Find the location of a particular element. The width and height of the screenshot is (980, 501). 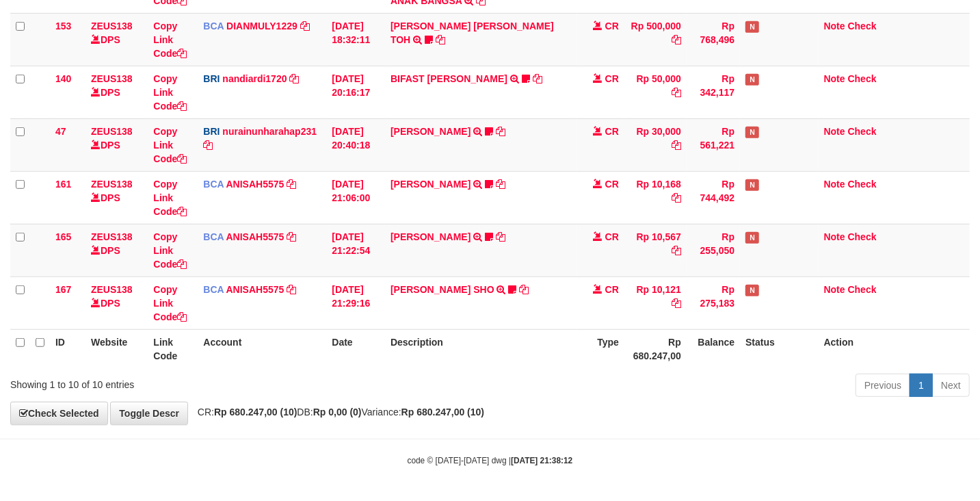

span: 161 is located at coordinates (63, 184).